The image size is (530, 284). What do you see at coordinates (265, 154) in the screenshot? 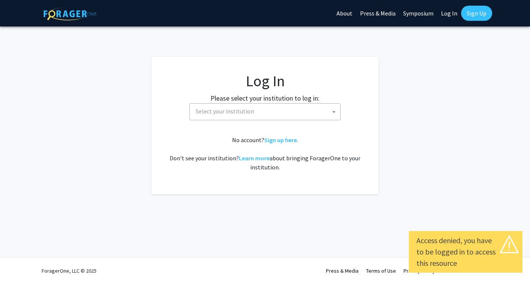
I see `div: No account? . Don't see your institution? about bringing ForagerOne to your institution.` at bounding box center [265, 154].